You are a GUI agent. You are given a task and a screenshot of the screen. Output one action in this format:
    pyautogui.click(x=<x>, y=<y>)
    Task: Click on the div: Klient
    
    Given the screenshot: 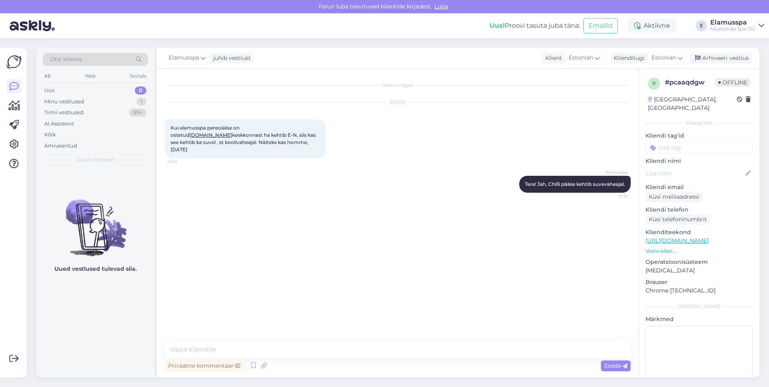 What is the action you would take?
    pyautogui.click(x=552, y=58)
    